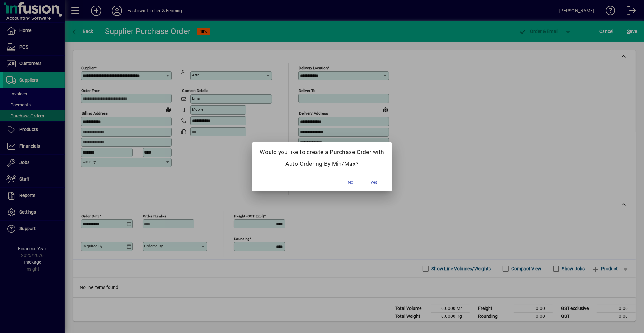 This screenshot has height=333, width=644. Describe the element at coordinates (351, 182) in the screenshot. I see `button: No` at that location.